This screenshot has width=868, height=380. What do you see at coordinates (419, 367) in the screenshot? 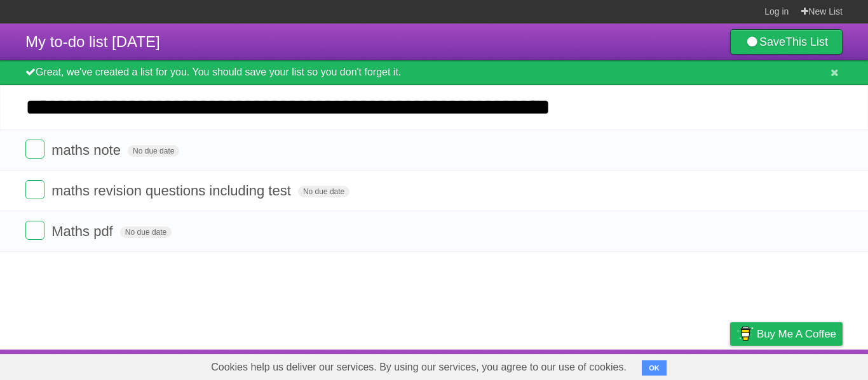
I see `span: Cookies help us deliver our services. By using our services, you agree to our use of cookies.` at bounding box center [419, 367].